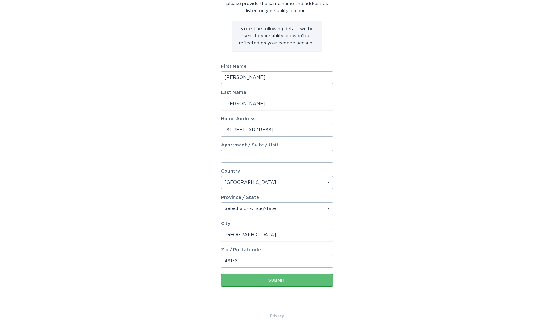  Describe the element at coordinates (277, 36) in the screenshot. I see `p: The following details will be sent to your utility and won't be reflected on your ecobee account.` at that location.